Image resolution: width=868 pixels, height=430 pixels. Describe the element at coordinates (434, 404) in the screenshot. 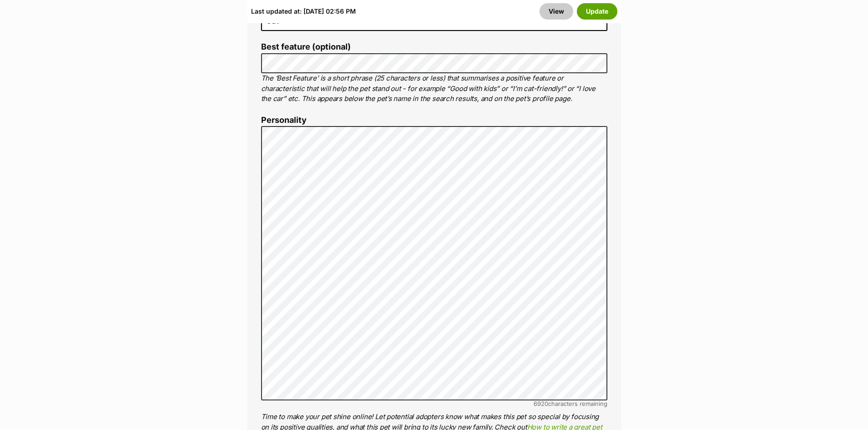

I see `div: characters remaining` at that location.